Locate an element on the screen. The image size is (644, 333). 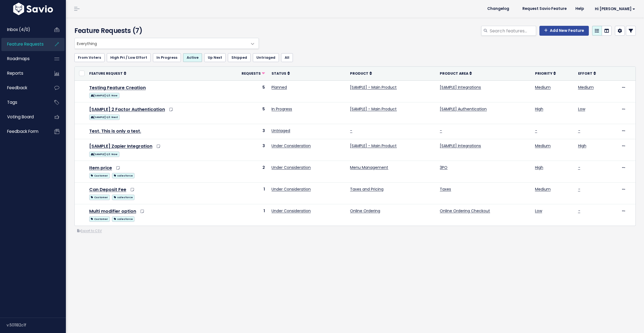
td: 2 is located at coordinates (246, 172).